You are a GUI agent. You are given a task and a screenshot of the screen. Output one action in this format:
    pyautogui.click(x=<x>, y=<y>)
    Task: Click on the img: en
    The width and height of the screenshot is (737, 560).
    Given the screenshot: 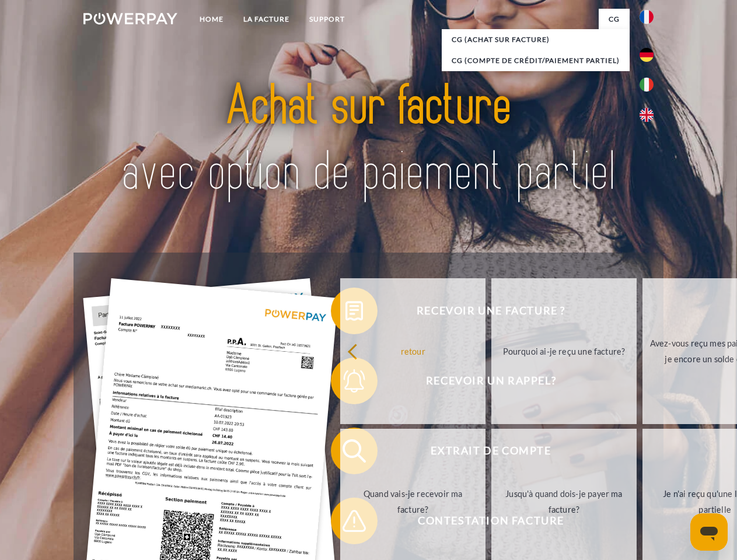 What is the action you would take?
    pyautogui.click(x=646, y=115)
    